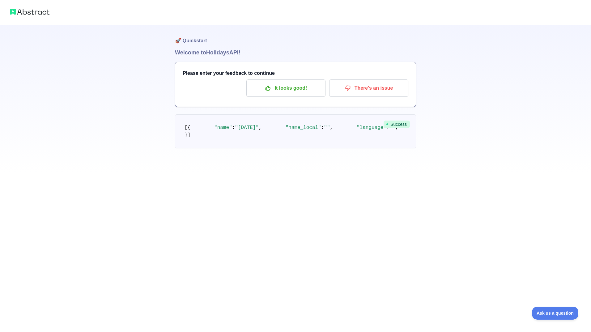 The image size is (591, 332). What do you see at coordinates (295, 36) in the screenshot?
I see `h1: 🚀 Quickstart` at bounding box center [295, 36].